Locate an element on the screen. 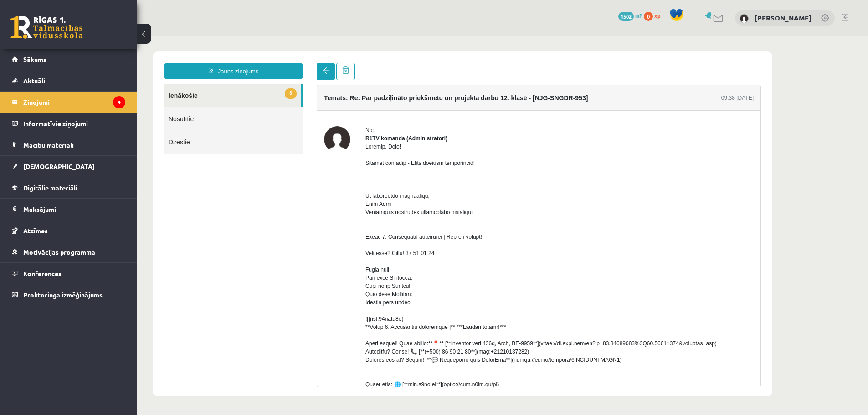 The height and width of the screenshot is (415, 868). a: 3Ienākošie is located at coordinates (95, 60).